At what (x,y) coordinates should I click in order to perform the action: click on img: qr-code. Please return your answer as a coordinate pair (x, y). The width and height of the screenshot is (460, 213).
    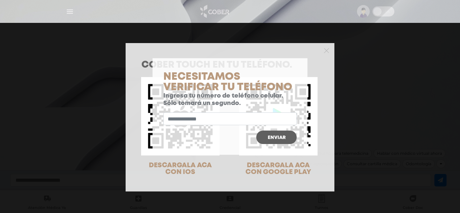
    Looking at the image, I should click on (180, 116).